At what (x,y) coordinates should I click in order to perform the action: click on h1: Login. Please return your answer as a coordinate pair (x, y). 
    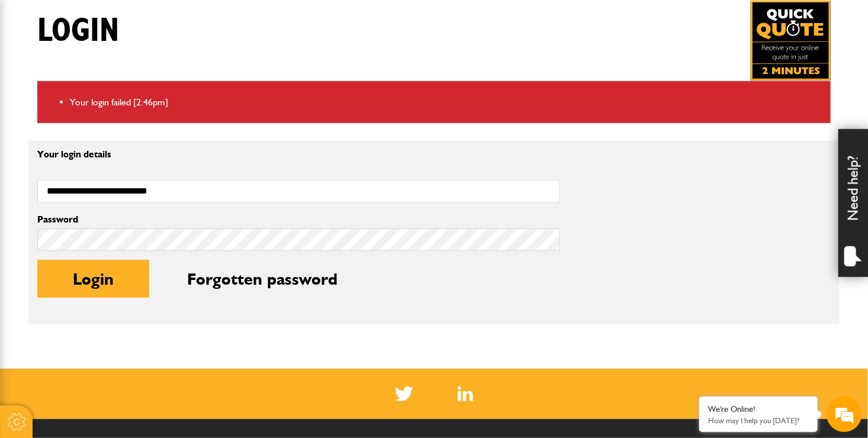
    Looking at the image, I should click on (78, 31).